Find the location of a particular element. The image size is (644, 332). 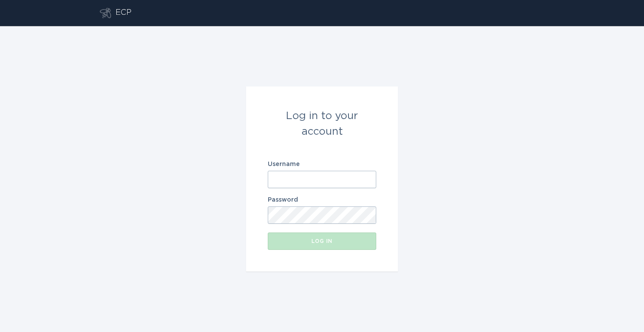

label: Username is located at coordinates (322, 164).